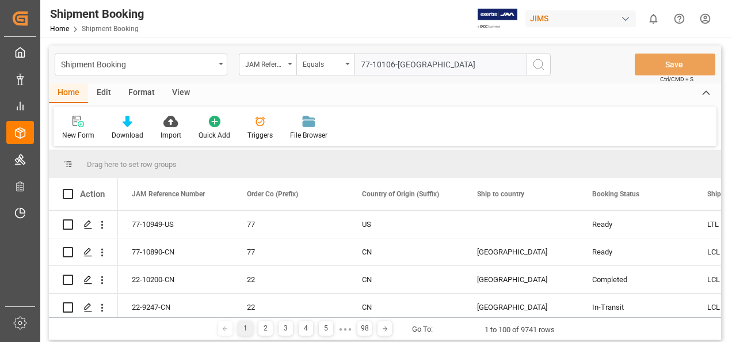 The width and height of the screenshot is (732, 342). What do you see at coordinates (583, 18) in the screenshot?
I see `button: JIMS` at bounding box center [583, 18].